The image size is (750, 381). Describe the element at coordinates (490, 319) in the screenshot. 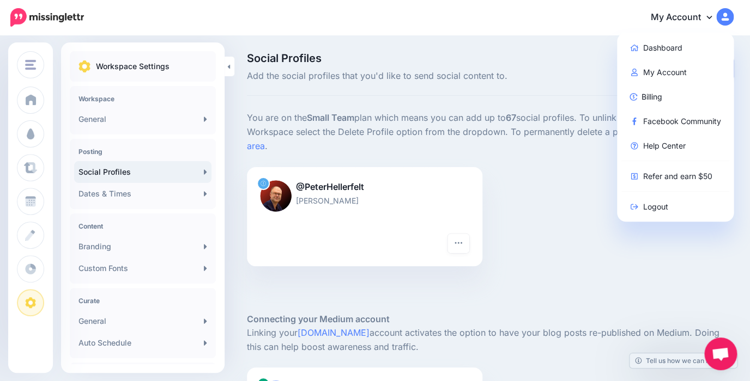

I see `h5: Connecting your Medium account` at that location.